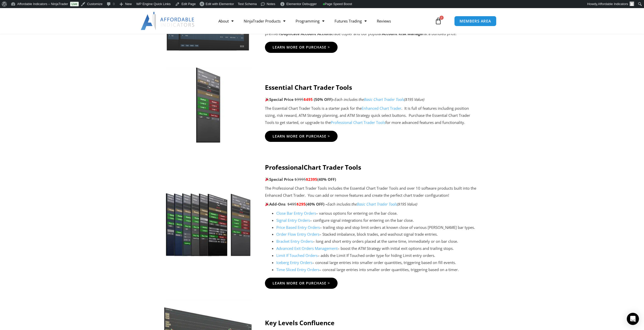  Describe the element at coordinates (333, 167) in the screenshot. I see `strong: Chart Trader Tools` at that location.